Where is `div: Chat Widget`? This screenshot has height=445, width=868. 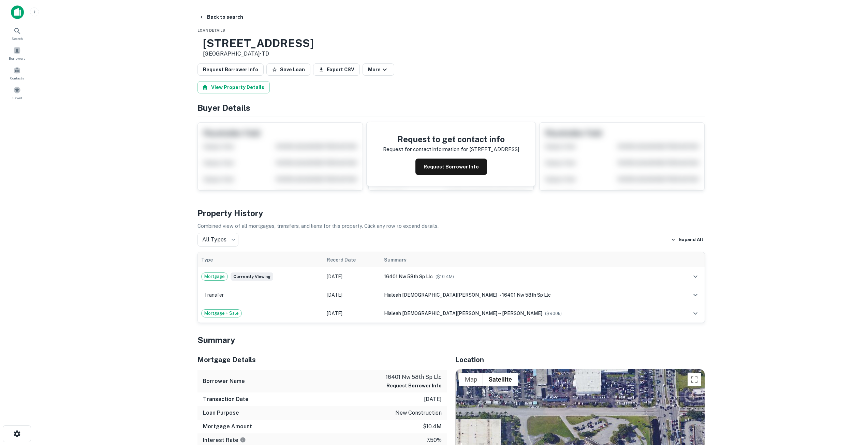 div: Chat Widget is located at coordinates (851, 407).